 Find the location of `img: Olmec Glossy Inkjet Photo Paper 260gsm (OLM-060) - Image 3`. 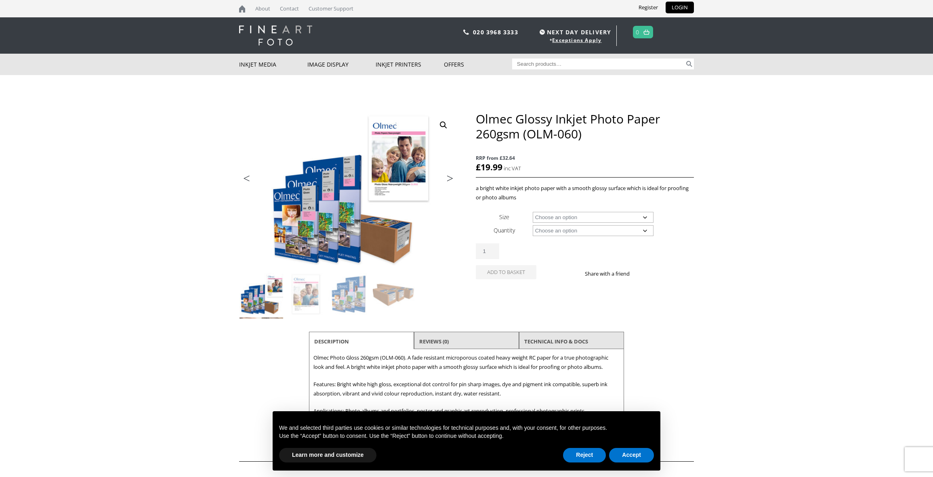

img: Olmec Glossy Inkjet Photo Paper 260gsm (OLM-060) - Image 3 is located at coordinates (350, 295).